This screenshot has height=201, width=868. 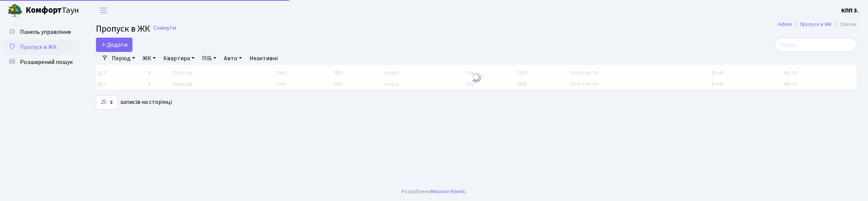 I want to click on a: Квартира, so click(x=179, y=58).